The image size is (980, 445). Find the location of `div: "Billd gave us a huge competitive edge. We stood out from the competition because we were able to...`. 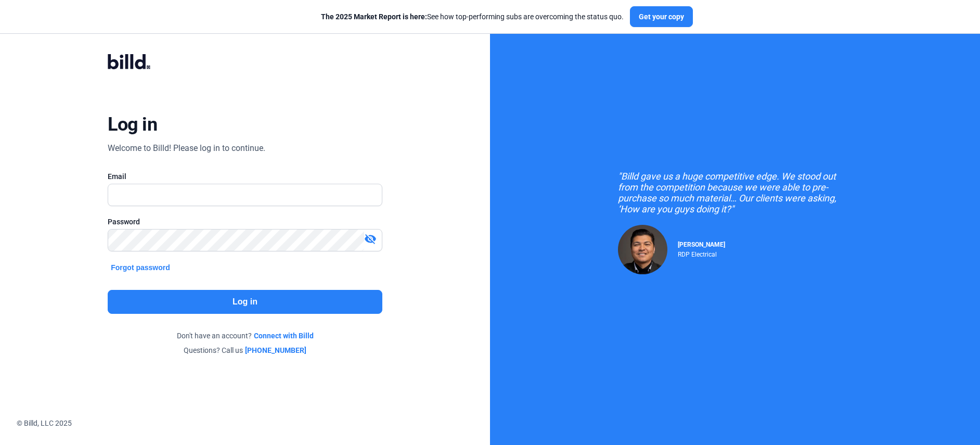

div: "Billd gave us a huge competitive edge. We stood out from the competition because we were able to... is located at coordinates (735, 192).